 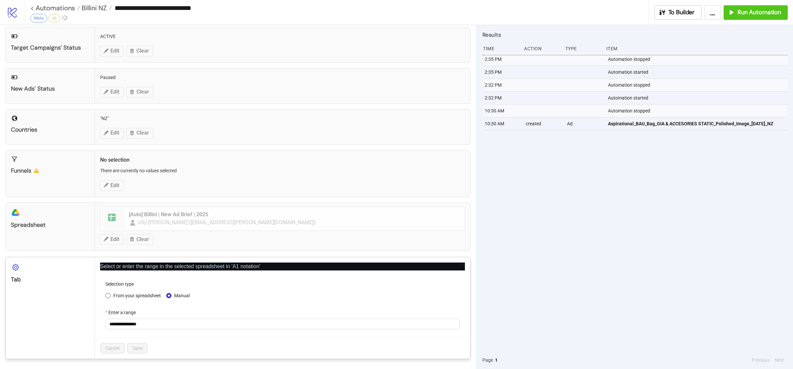 I want to click on span: To Builder, so click(x=682, y=12).